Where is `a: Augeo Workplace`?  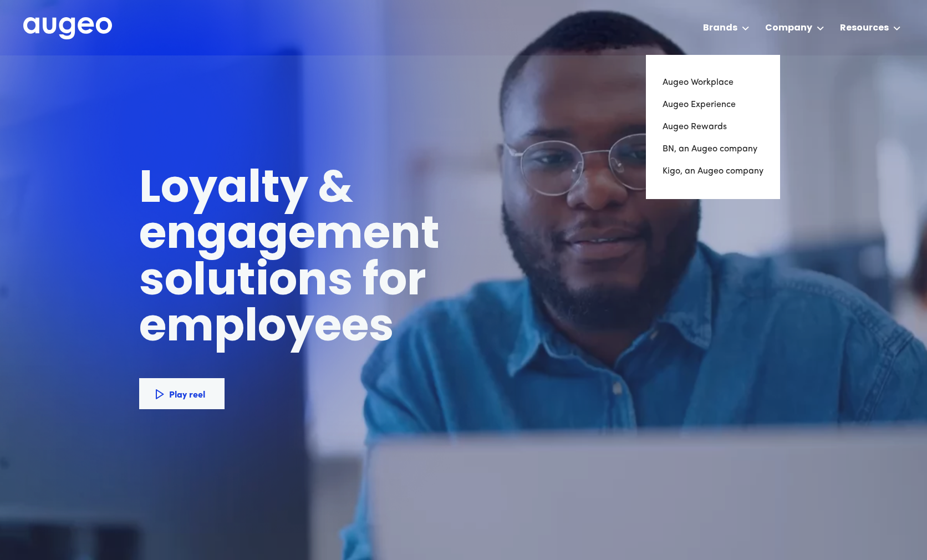 a: Augeo Workplace is located at coordinates (713, 82).